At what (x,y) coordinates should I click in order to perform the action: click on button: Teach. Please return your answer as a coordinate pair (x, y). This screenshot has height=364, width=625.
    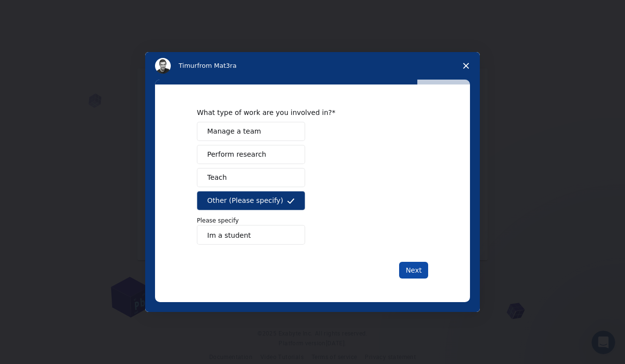
    Looking at the image, I should click on (251, 177).